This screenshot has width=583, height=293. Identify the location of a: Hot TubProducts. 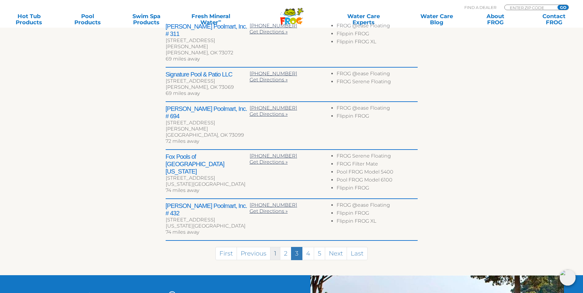
(29, 19).